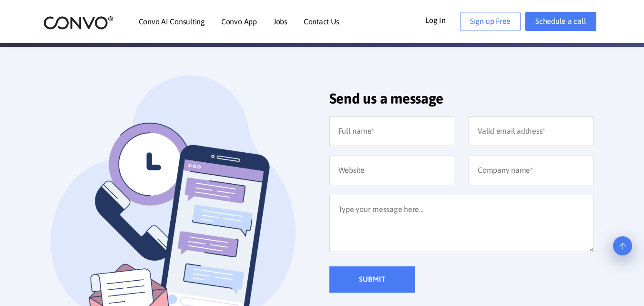  I want to click on a: Log In, so click(442, 19).